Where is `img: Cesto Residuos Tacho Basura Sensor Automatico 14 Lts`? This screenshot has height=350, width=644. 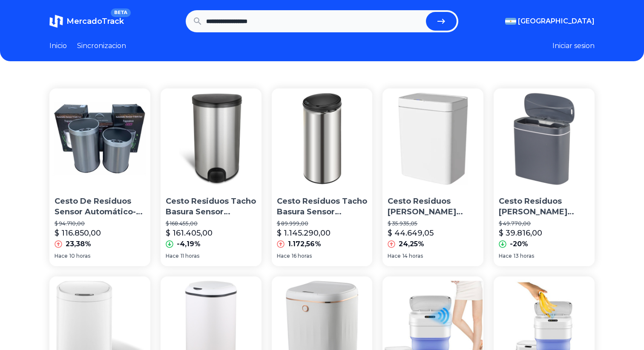
img: Cesto Residuos Tacho Basura Sensor Automatico 14 Lts is located at coordinates (433, 139).